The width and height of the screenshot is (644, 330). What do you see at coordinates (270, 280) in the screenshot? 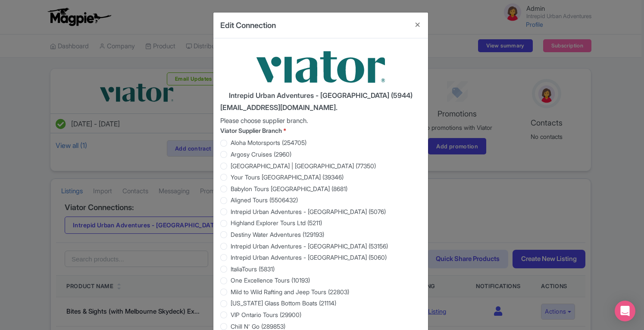
I see `label: One Excellence Tours (10193)` at bounding box center [270, 280].